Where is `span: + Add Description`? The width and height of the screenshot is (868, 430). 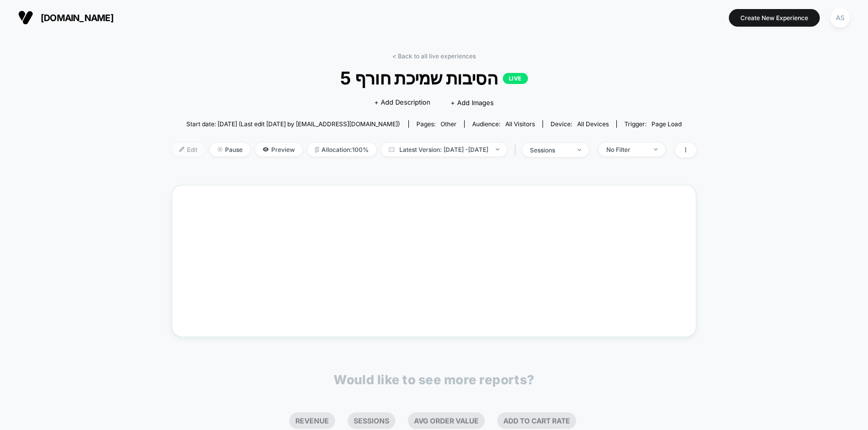 span: + Add Description is located at coordinates (402, 103).